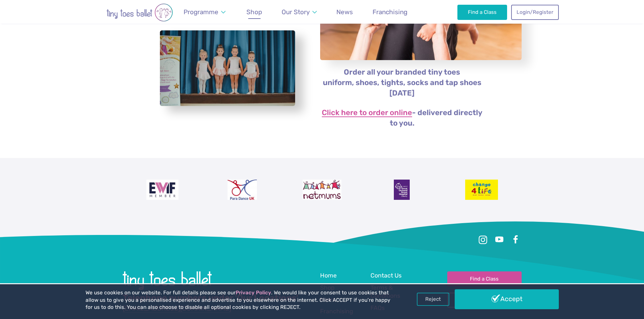 This screenshot has height=319, width=644. I want to click on span: Our Story, so click(295, 12).